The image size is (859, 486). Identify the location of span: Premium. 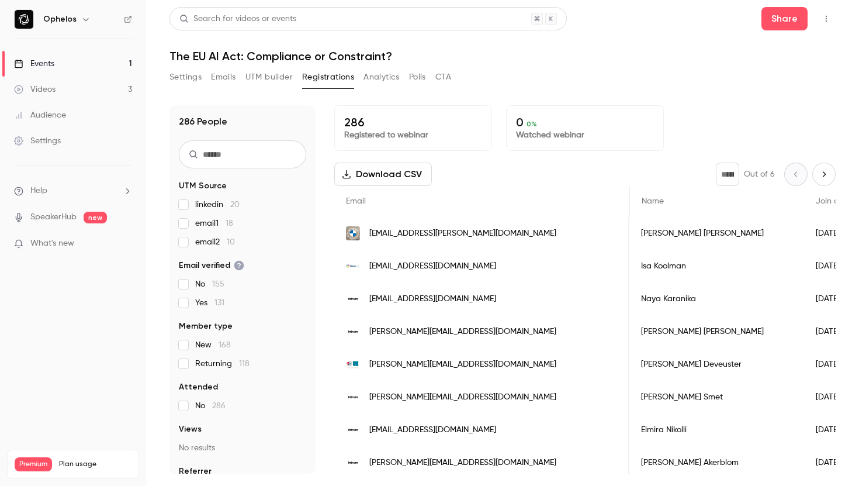
(33, 464).